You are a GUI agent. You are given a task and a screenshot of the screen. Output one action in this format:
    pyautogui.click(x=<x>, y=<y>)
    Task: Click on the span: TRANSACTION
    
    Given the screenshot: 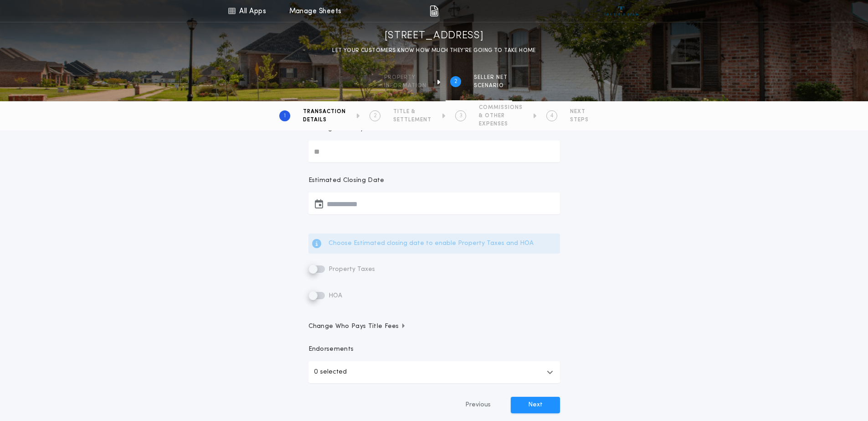 What is the action you would take?
    pyautogui.click(x=324, y=112)
    